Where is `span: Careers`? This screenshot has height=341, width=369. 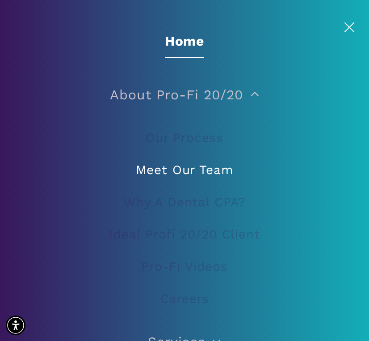
span: Careers is located at coordinates (185, 299).